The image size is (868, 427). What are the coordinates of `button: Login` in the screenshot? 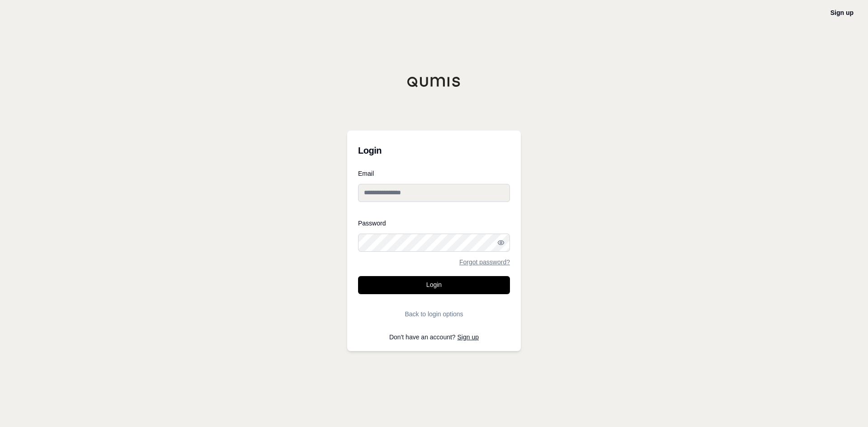 It's located at (434, 285).